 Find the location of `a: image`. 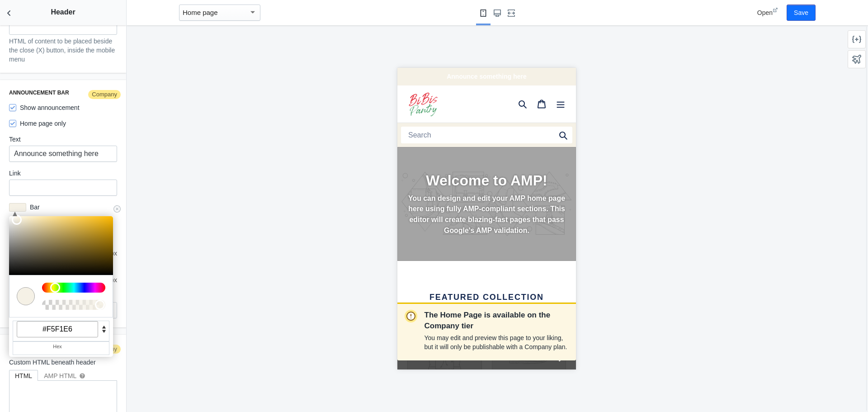

a: image is located at coordinates (25, 36).